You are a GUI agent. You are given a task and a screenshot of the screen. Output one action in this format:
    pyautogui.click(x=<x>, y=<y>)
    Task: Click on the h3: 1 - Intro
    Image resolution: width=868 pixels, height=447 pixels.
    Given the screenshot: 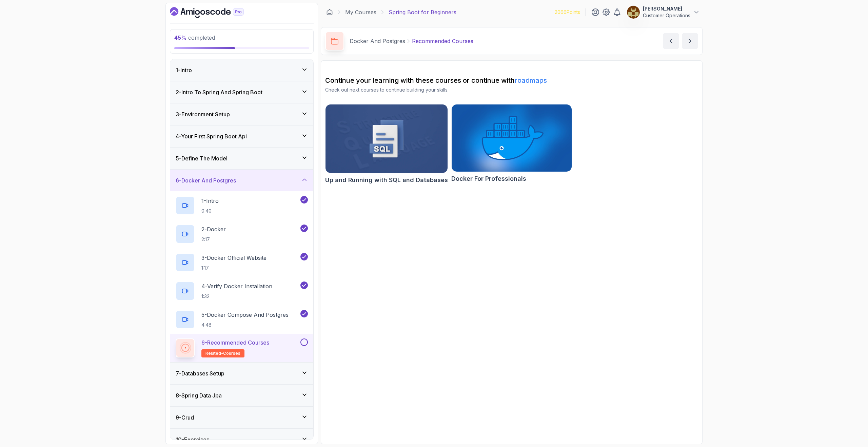 What is the action you would take?
    pyautogui.click(x=184, y=70)
    